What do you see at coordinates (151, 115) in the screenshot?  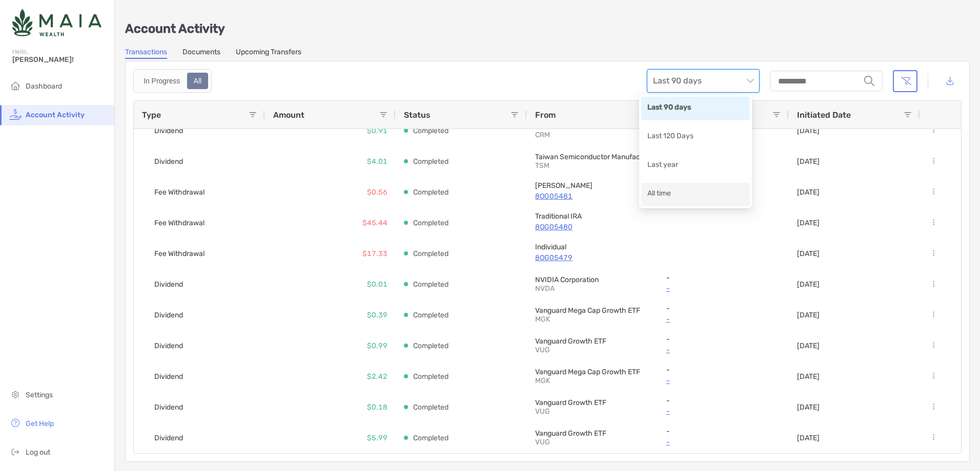 I see `span: Type` at bounding box center [151, 115].